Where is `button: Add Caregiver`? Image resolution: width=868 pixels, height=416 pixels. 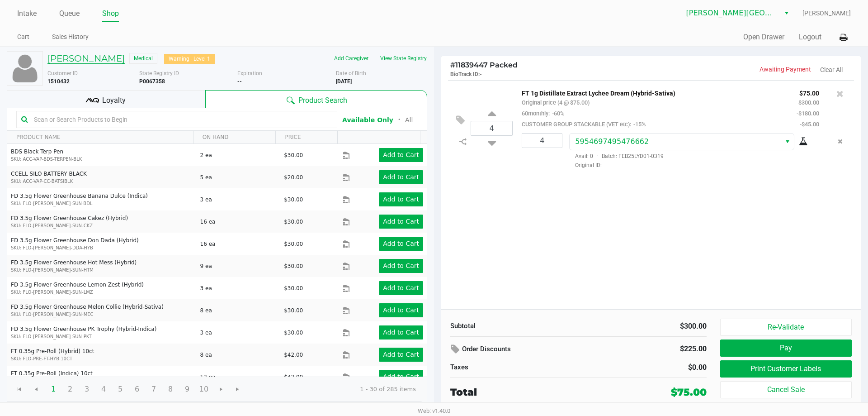 button: Add Caregiver is located at coordinates (352, 59).